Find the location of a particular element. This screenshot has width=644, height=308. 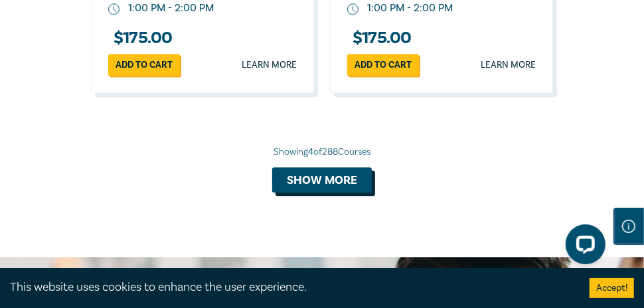

img: Information Icon is located at coordinates (629, 227).